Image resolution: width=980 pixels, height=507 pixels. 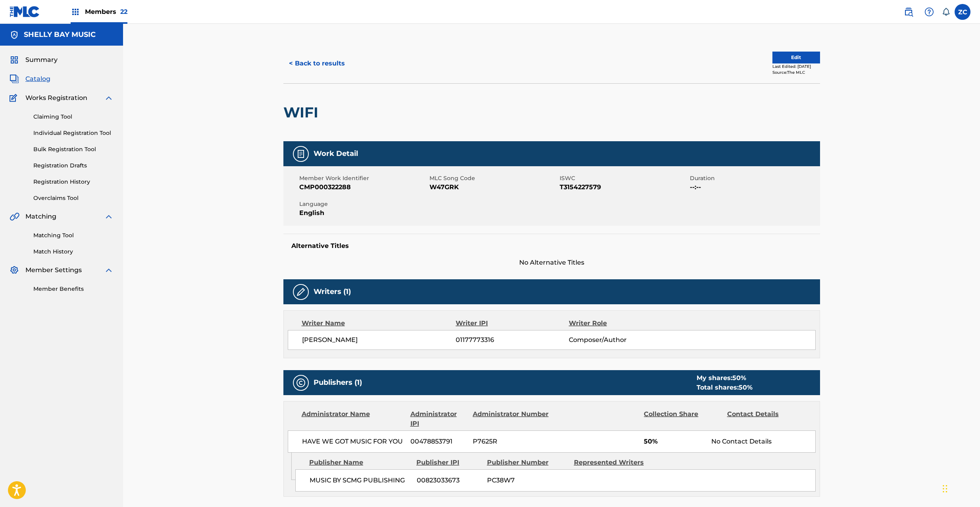 What do you see at coordinates (363, 204) in the screenshot?
I see `span: Language` at bounding box center [363, 204].